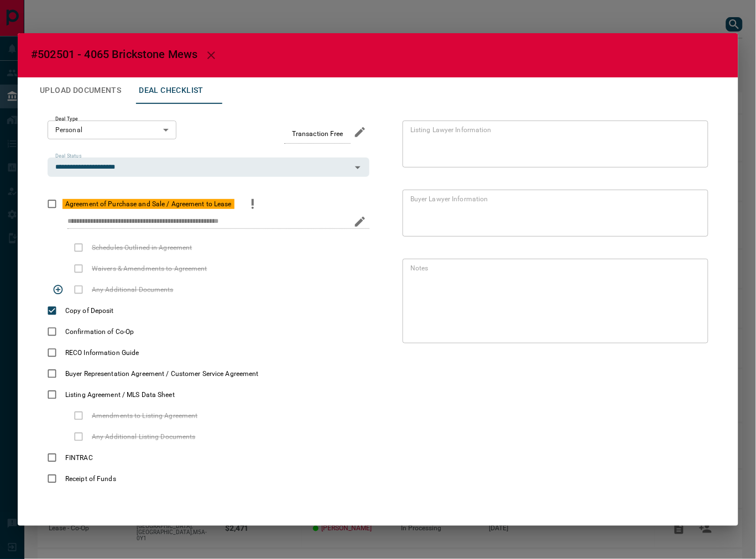 The width and height of the screenshot is (756, 559). What do you see at coordinates (91, 479) in the screenshot?
I see `span: Receipt of Funds` at bounding box center [91, 479].